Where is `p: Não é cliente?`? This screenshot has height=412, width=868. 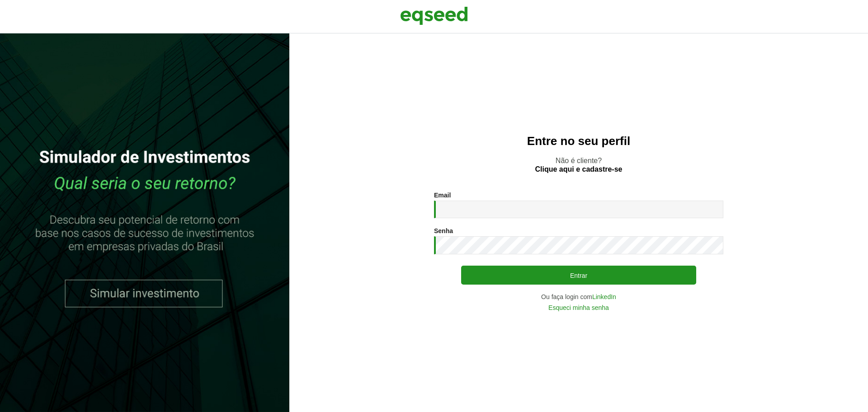 p: Não é cliente? is located at coordinates (579, 165).